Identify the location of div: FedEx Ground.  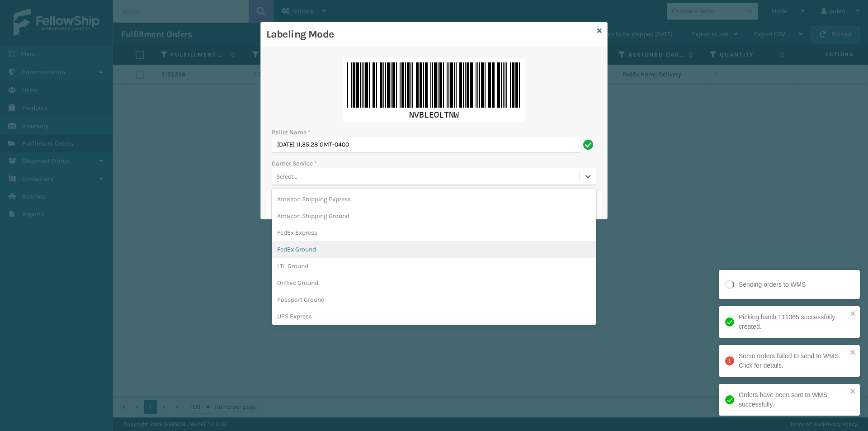
(434, 249).